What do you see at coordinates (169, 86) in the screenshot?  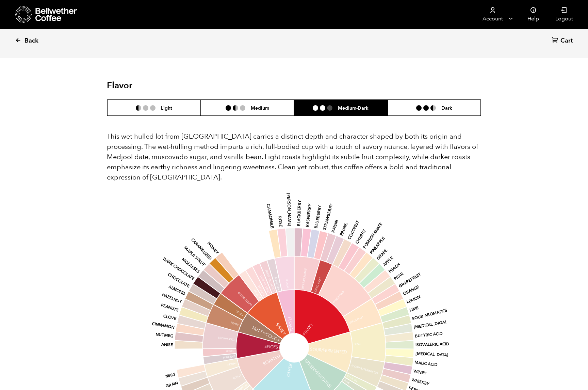 I see `h2: Flavor` at bounding box center [169, 86].